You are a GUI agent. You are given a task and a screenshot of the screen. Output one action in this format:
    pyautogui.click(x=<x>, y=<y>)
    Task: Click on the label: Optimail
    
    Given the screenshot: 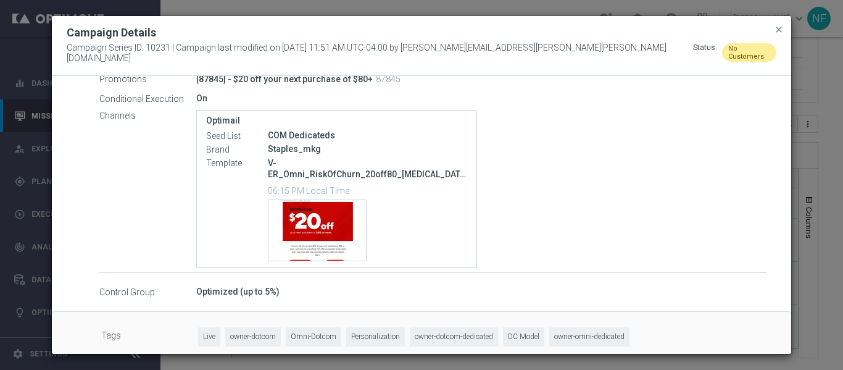 What is the action you would take?
    pyautogui.click(x=336, y=120)
    